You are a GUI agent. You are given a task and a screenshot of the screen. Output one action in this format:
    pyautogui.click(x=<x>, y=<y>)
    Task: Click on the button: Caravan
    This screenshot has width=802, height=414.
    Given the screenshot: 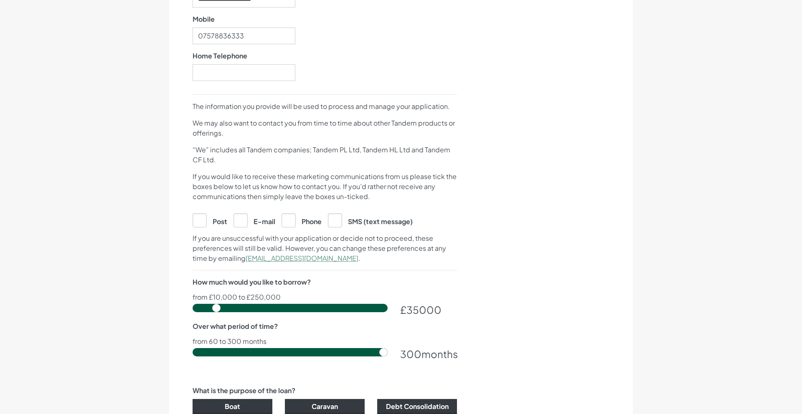 What is the action you would take?
    pyautogui.click(x=325, y=407)
    